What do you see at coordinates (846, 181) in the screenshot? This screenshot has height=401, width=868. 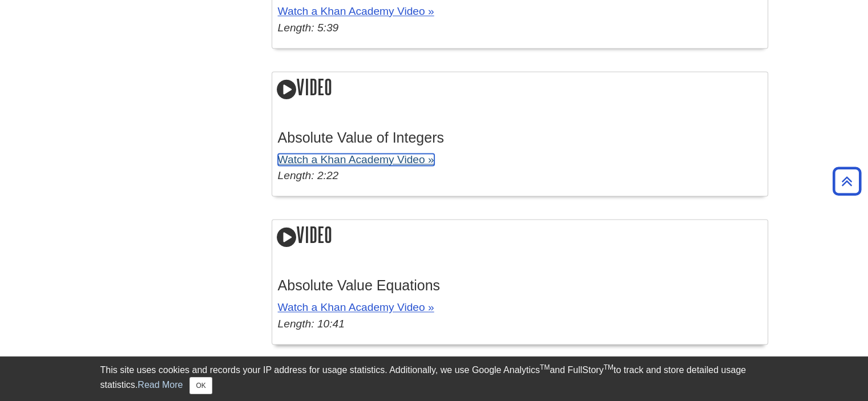 I see `a: Back to Top` at bounding box center [846, 181].